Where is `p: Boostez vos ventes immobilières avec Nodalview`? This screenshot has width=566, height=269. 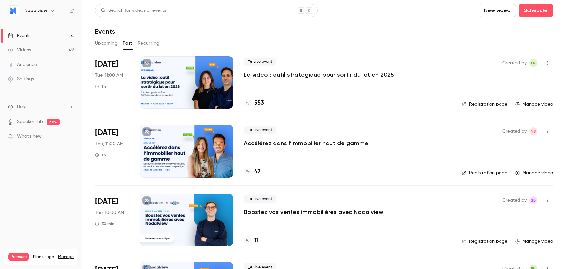
p: Boostez vos ventes immobilières avec Nodalview is located at coordinates (314, 212).